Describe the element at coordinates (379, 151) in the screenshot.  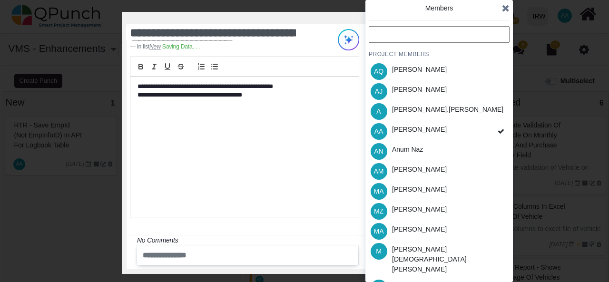
I see `span: Anum Naz` at that location.